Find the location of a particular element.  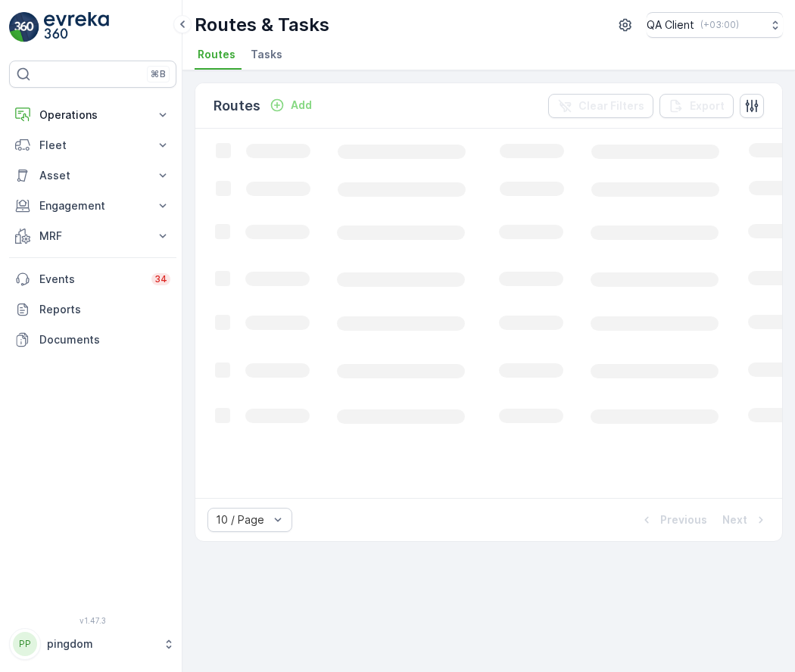

div: PP is located at coordinates (25, 644).